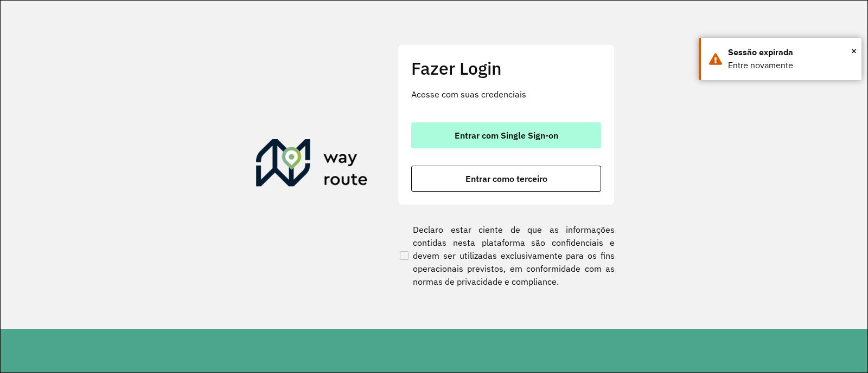 The image size is (868, 373). Describe the element at coordinates (790, 52) in the screenshot. I see `div: Sessão expirada` at that location.